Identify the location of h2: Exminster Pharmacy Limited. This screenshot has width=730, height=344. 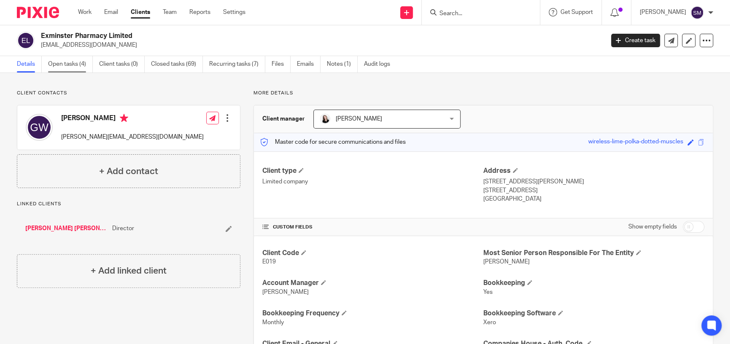
(264, 36).